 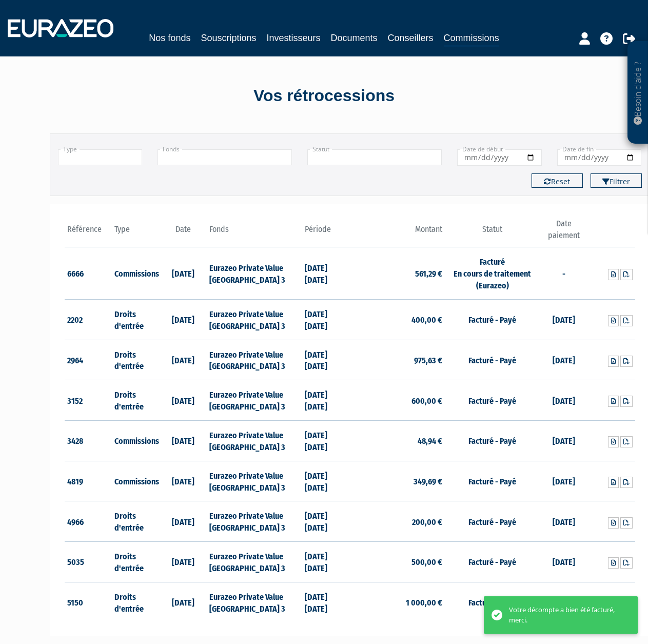 I want to click on th: Date, so click(x=183, y=233).